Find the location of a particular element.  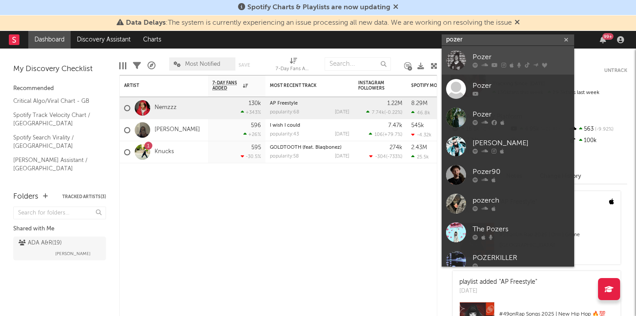

a: POZERKILLER is located at coordinates (508, 261).